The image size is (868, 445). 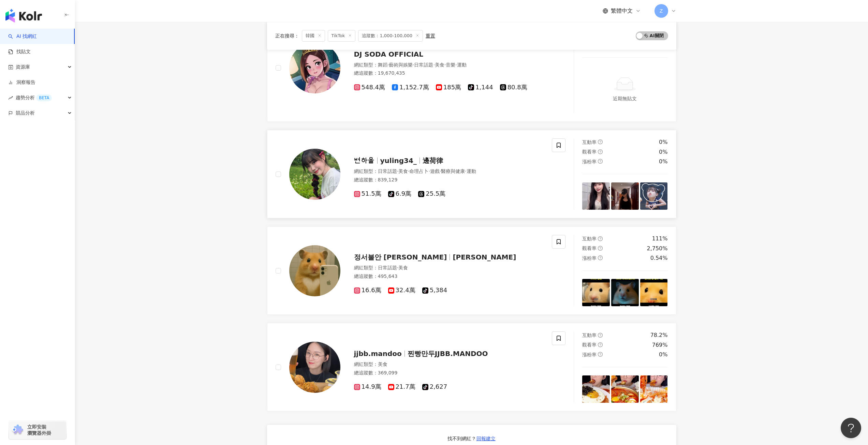 I want to click on span: 14.9萬, so click(x=367, y=387).